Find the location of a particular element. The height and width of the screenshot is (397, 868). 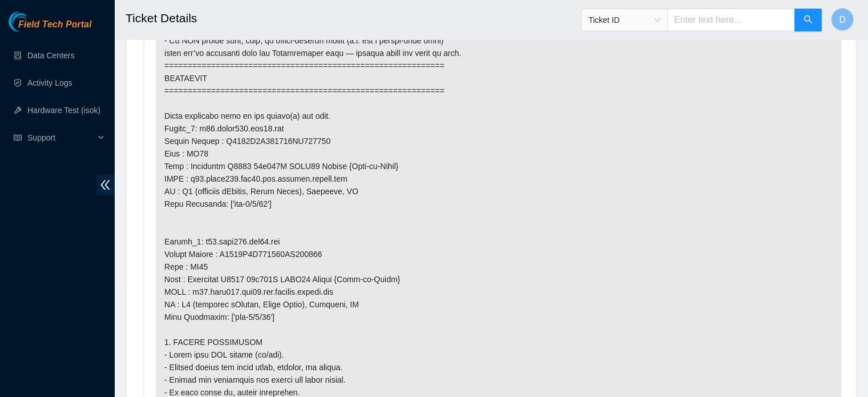

span: search is located at coordinates (808, 20).